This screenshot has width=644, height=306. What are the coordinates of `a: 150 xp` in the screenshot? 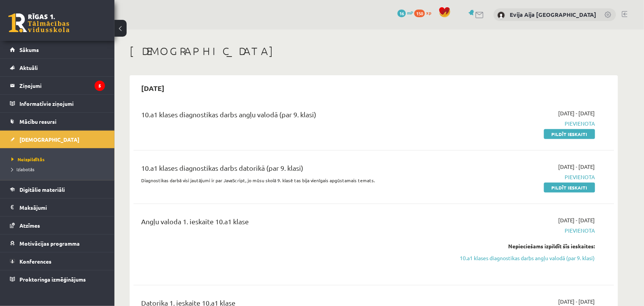 It's located at (425, 13).